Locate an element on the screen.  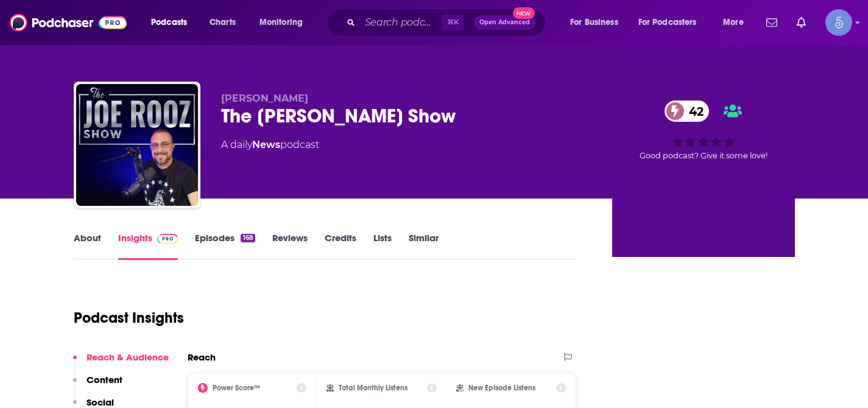
a: About is located at coordinates (87, 246).